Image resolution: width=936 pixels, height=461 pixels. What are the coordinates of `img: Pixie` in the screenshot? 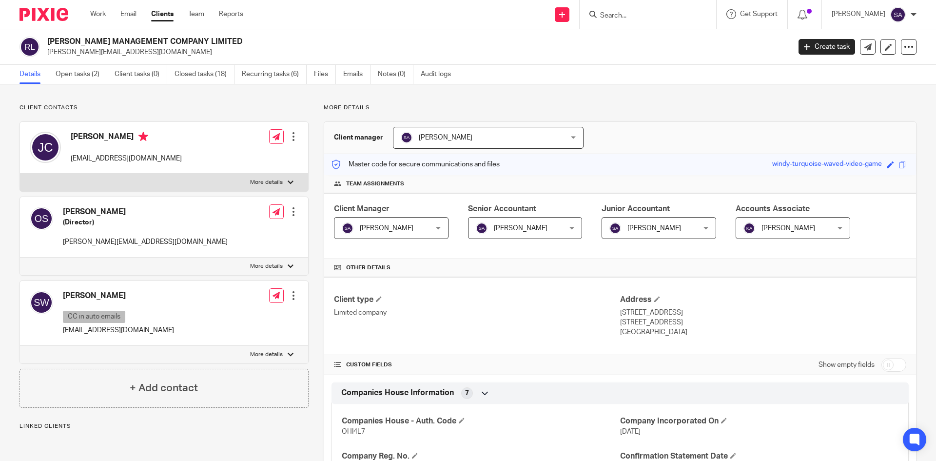 It's located at (44, 14).